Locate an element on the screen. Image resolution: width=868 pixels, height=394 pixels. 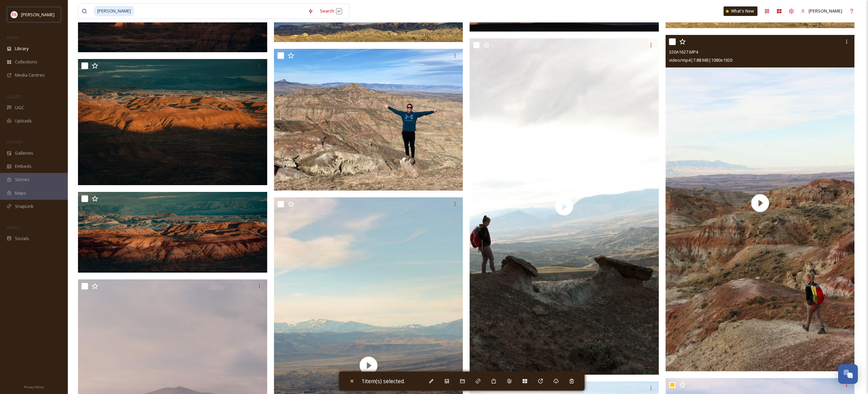
span: Media Centres is located at coordinates (30, 75).